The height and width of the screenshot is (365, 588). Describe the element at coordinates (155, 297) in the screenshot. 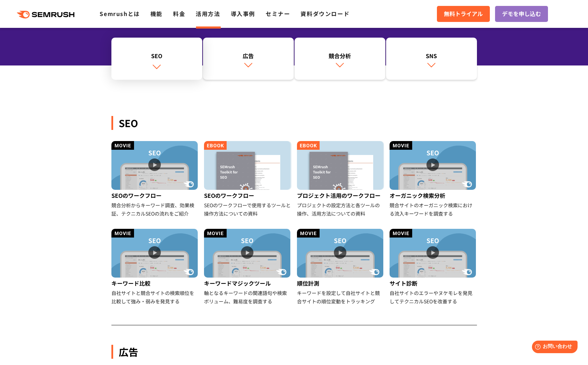

I see `div: 自社サイトと競合サイトの検索順位を比較して強み・弱みを発見する` at that location.